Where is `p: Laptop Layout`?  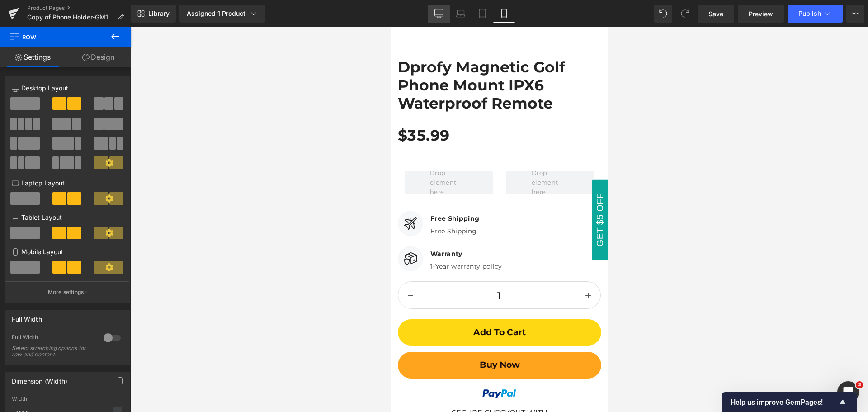
p: Laptop Layout is located at coordinates (67, 183).